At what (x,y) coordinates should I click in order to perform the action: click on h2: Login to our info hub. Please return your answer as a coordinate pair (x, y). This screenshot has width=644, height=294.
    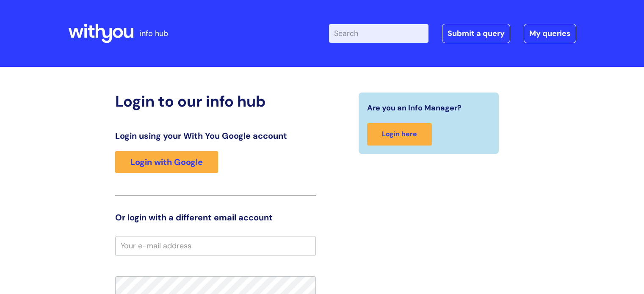
    Looking at the image, I should click on (215, 101).